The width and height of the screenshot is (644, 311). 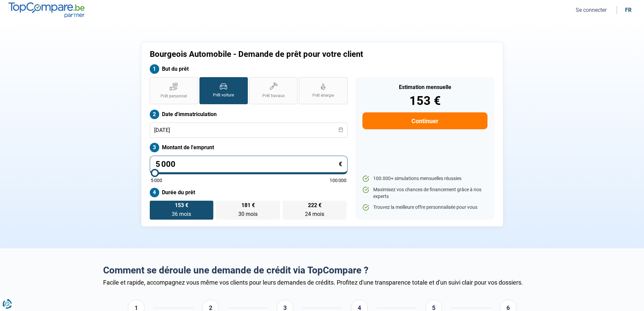 I want to click on div: 153 €, so click(x=425, y=101).